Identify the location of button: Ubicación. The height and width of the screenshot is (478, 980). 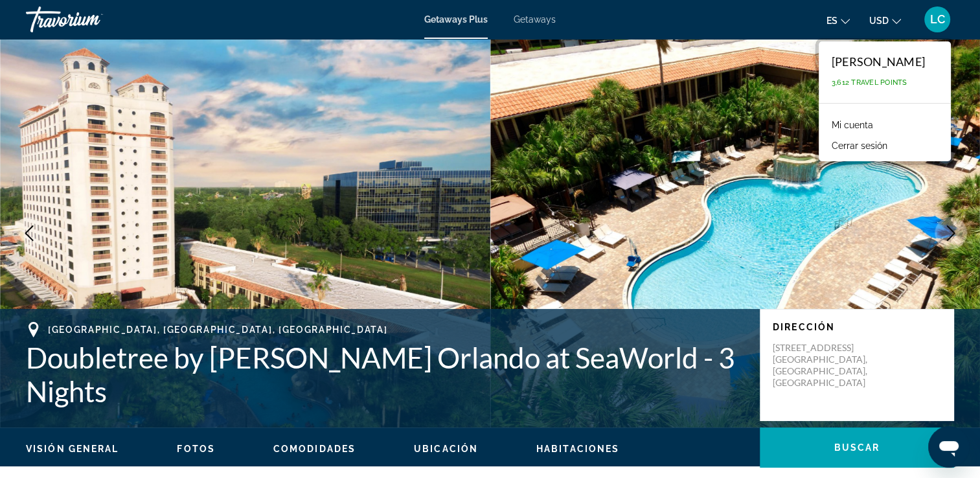
(446, 449).